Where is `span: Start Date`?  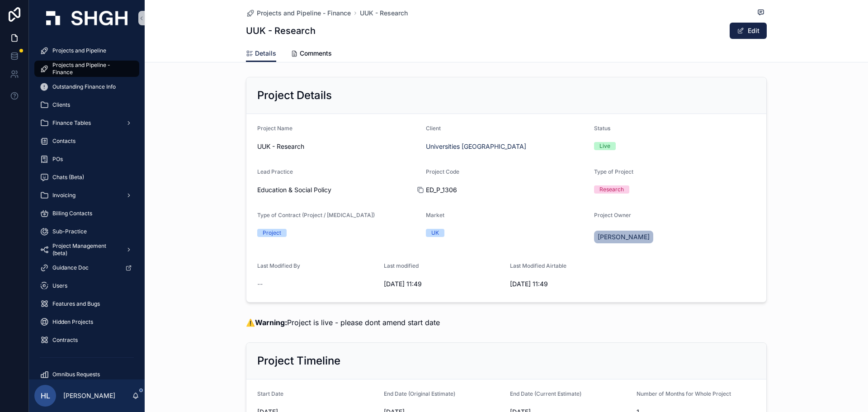 span: Start Date is located at coordinates (270, 394).